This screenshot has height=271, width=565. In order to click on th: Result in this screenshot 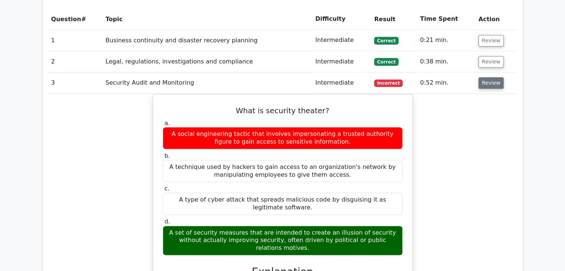, I will do `click(394, 19)`.